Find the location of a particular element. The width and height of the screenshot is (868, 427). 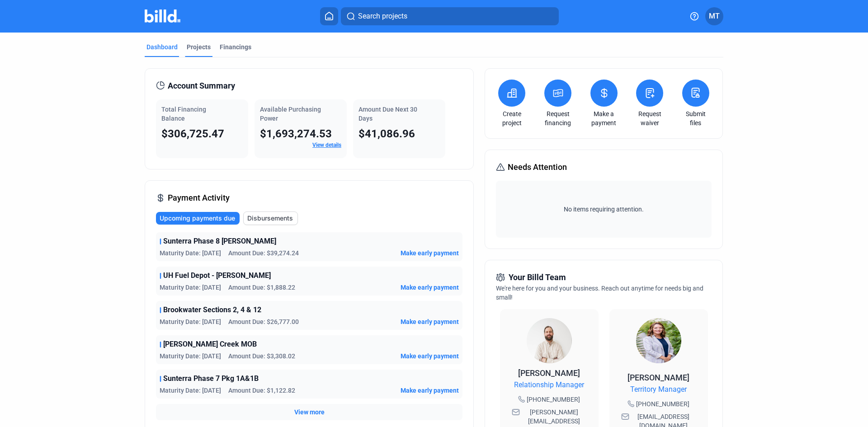

span: $306,725.47 is located at coordinates (192, 134).